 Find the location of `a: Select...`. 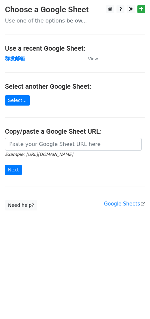

a: Select... is located at coordinates (17, 100).